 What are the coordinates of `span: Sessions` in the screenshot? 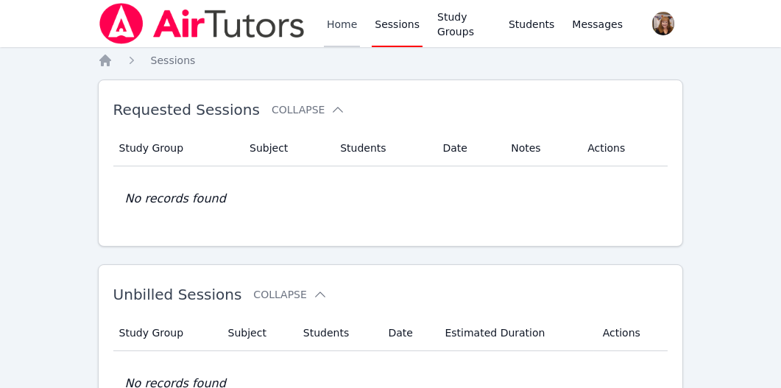 It's located at (173, 60).